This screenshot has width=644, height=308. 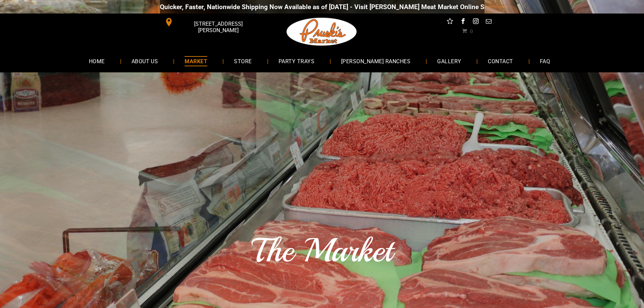 I want to click on a: instagram, so click(x=476, y=22).